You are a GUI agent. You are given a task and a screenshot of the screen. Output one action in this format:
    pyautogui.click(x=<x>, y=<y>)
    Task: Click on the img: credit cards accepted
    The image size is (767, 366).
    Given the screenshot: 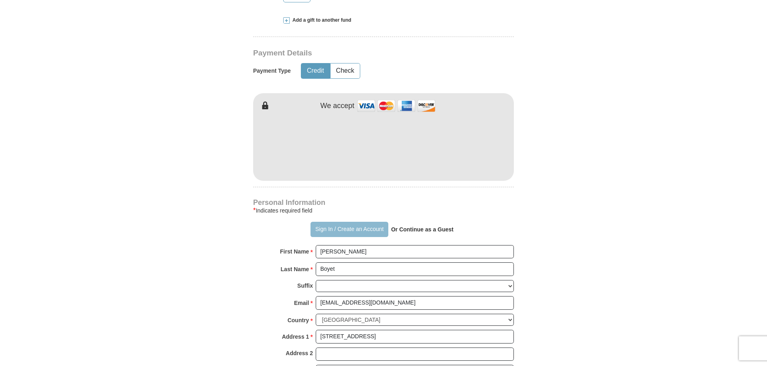 What is the action you would take?
    pyautogui.click(x=397, y=106)
    